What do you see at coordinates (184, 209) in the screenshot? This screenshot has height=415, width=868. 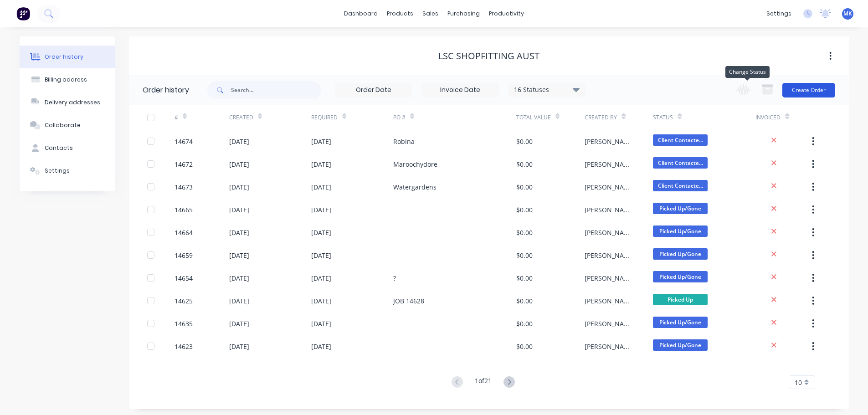 I see `div: 14665` at bounding box center [184, 209].